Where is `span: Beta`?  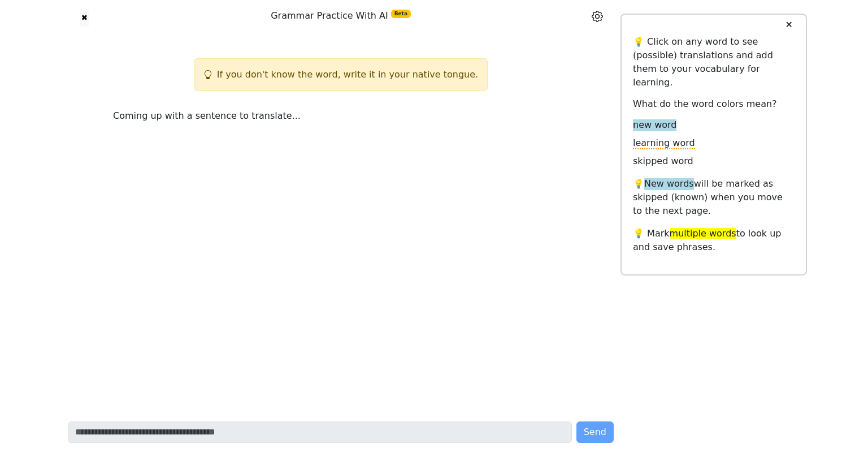 span: Beta is located at coordinates (401, 14).